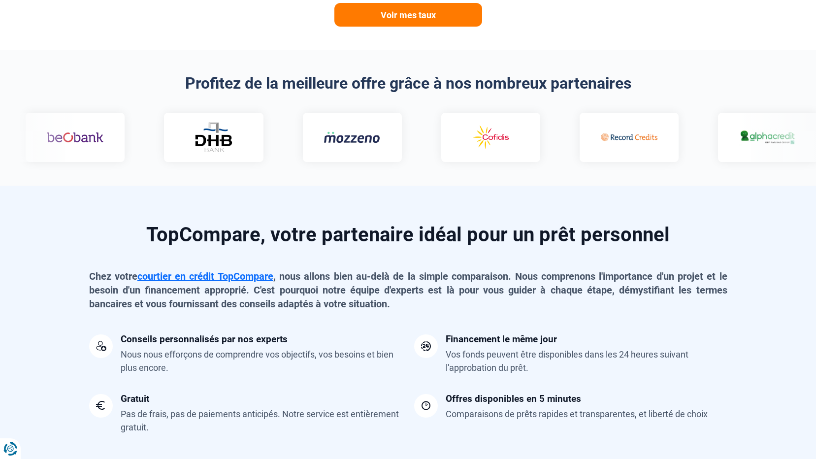  Describe the element at coordinates (408, 290) in the screenshot. I see `p: Chez votre , nous allons bien au-delà de la simple comparaison. Nous comprenons l'importance d'un...` at that location.